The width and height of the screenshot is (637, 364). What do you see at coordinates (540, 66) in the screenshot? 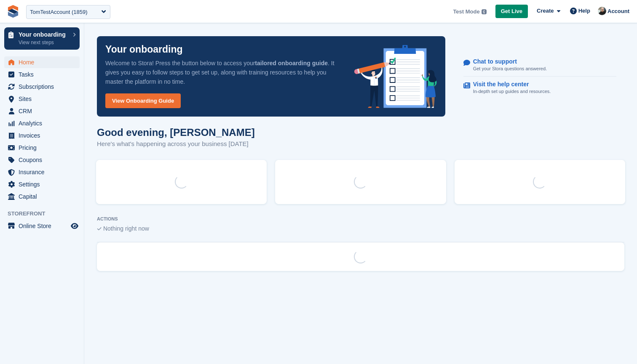
I see `a: Chat to support Get your Stora questions answered.` at bounding box center [540, 66].